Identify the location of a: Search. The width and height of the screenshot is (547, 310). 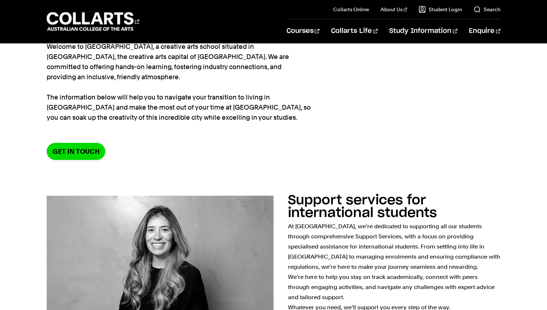
(487, 9).